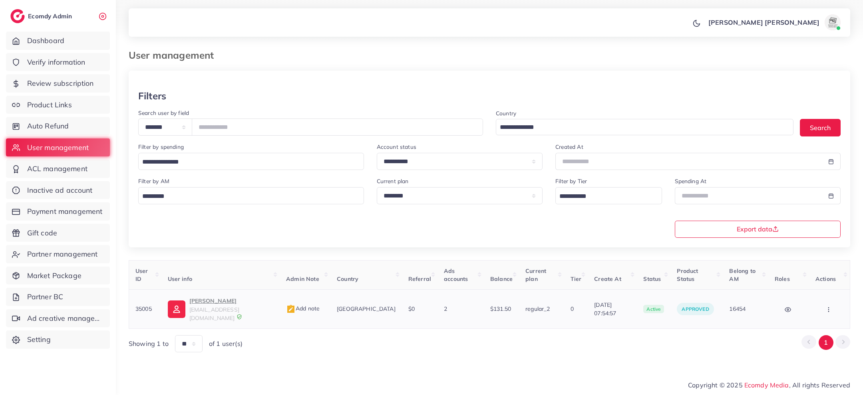  I want to click on a: Inactive ad account, so click(58, 190).